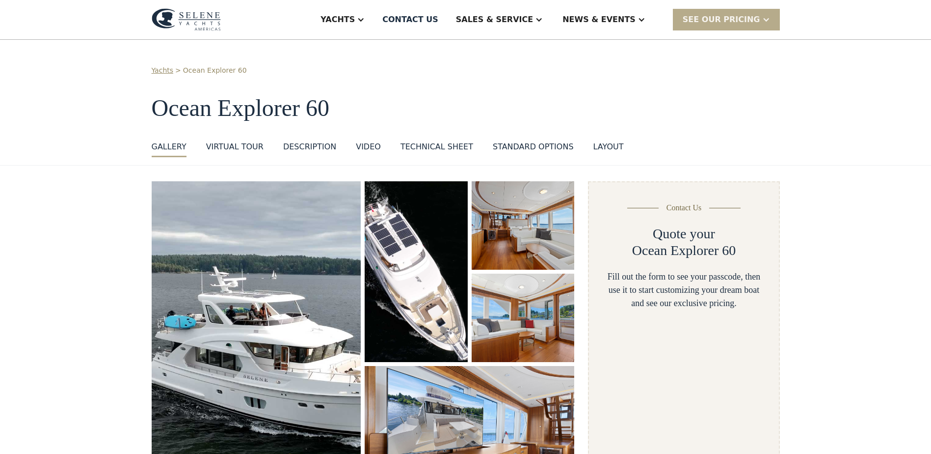 Image resolution: width=931 pixels, height=454 pixels. I want to click on a: GALLERY, so click(169, 149).